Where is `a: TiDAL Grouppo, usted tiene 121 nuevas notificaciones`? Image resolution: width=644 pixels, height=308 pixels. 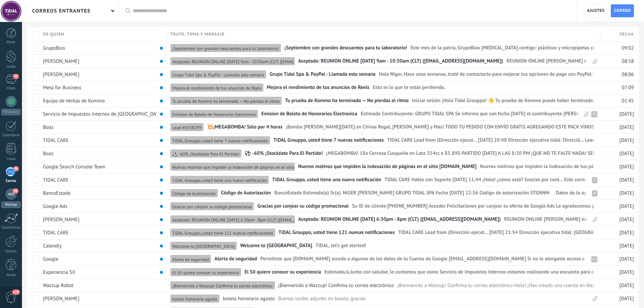
a: TiDAL Grouppo, usted tiene 121 nuevas notificaciones is located at coordinates (223, 233).